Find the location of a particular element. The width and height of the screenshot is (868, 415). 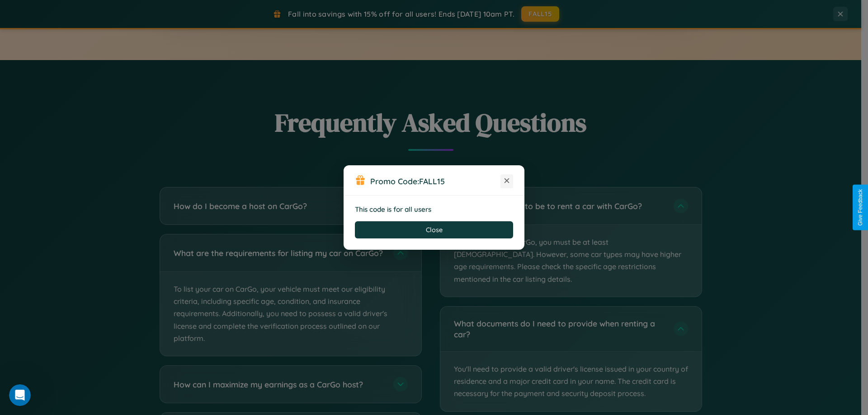

h3: Promo Code: is located at coordinates (436, 181).